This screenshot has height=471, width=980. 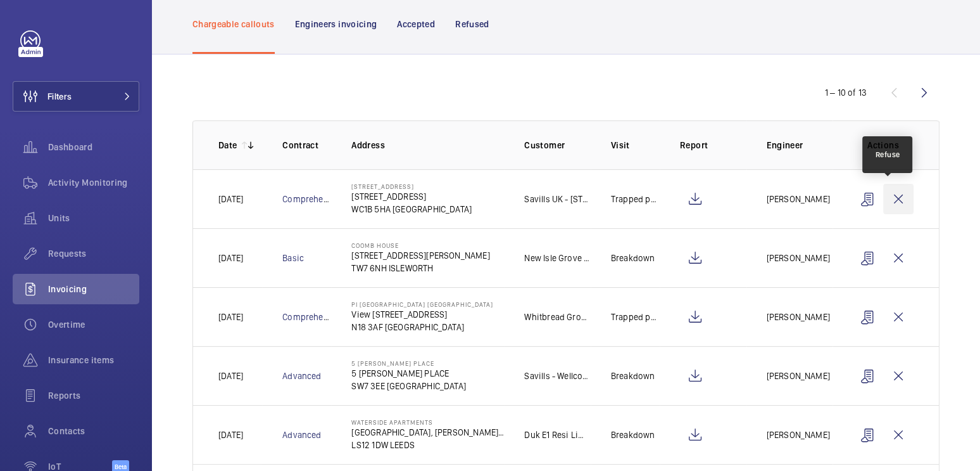 I want to click on p: Date, so click(x=227, y=145).